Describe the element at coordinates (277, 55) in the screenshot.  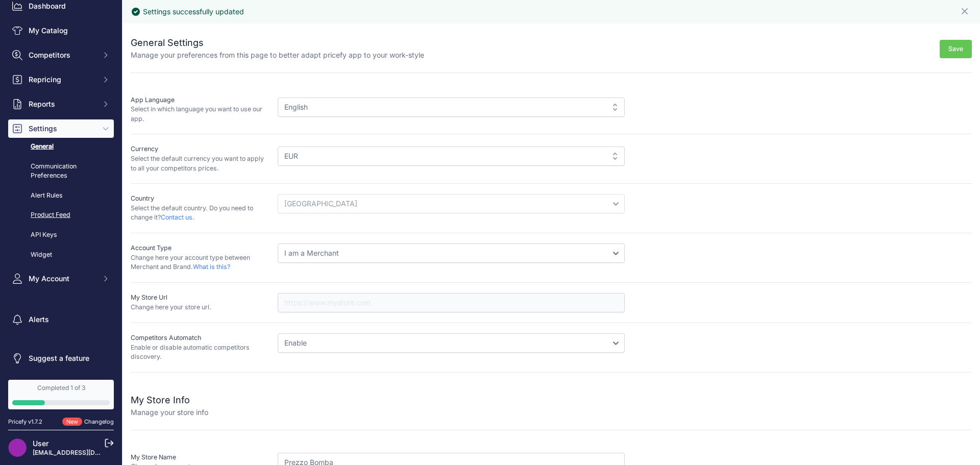
I see `p: Manage your preferences from this page to better adapt pricefy app to your work-style` at that location.